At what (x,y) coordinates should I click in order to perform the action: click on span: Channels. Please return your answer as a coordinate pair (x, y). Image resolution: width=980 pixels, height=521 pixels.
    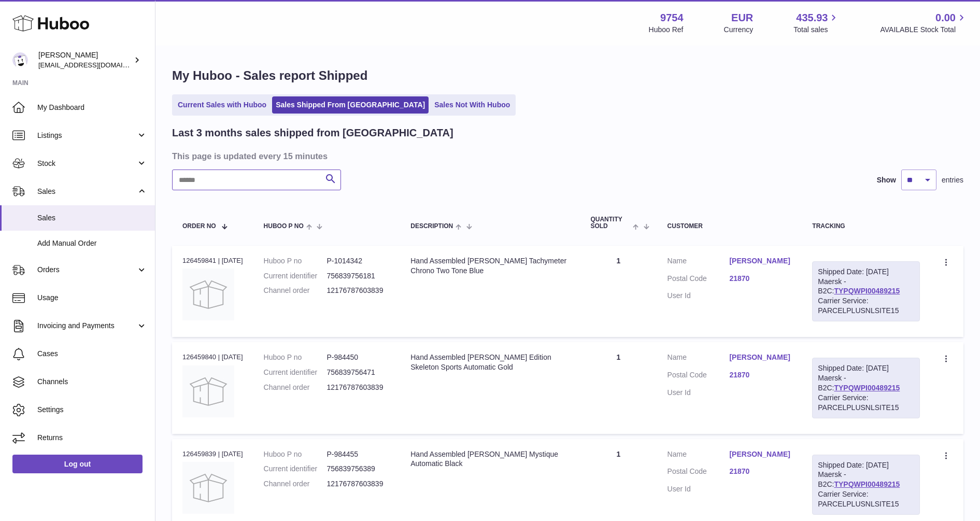
    Looking at the image, I should click on (92, 381).